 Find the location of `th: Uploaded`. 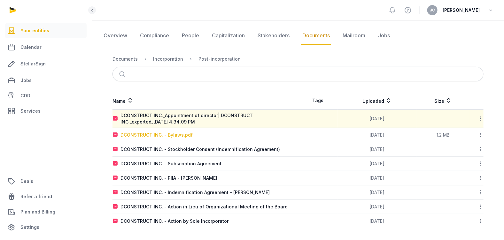

th: Uploaded is located at coordinates (377, 101).